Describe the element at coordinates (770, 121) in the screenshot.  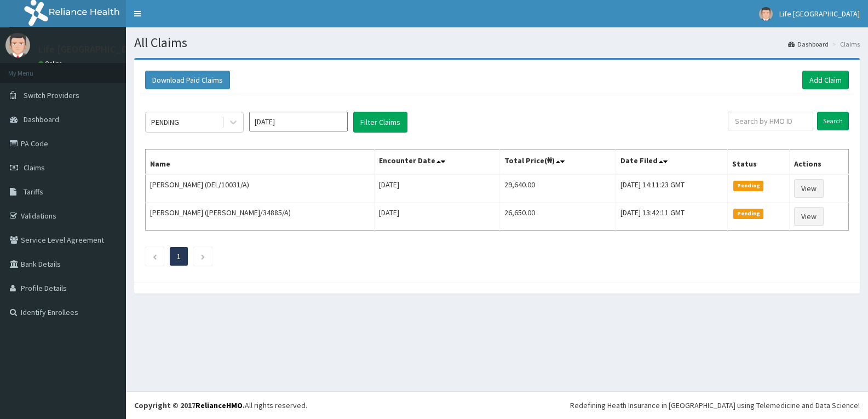
I see `input: Search by HMO ID` at that location.